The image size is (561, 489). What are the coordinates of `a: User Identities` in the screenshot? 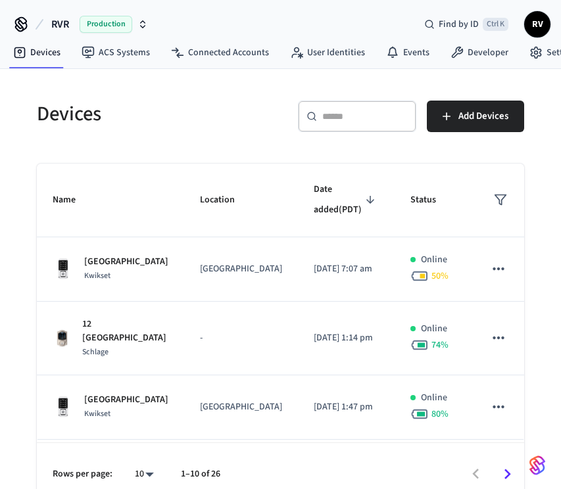 It's located at (328, 53).